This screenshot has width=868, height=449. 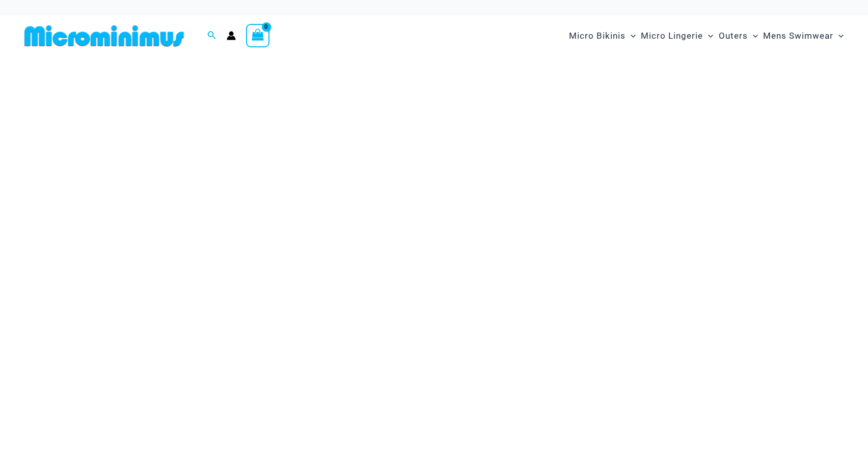 What do you see at coordinates (733, 36) in the screenshot?
I see `span: Outers` at bounding box center [733, 36].